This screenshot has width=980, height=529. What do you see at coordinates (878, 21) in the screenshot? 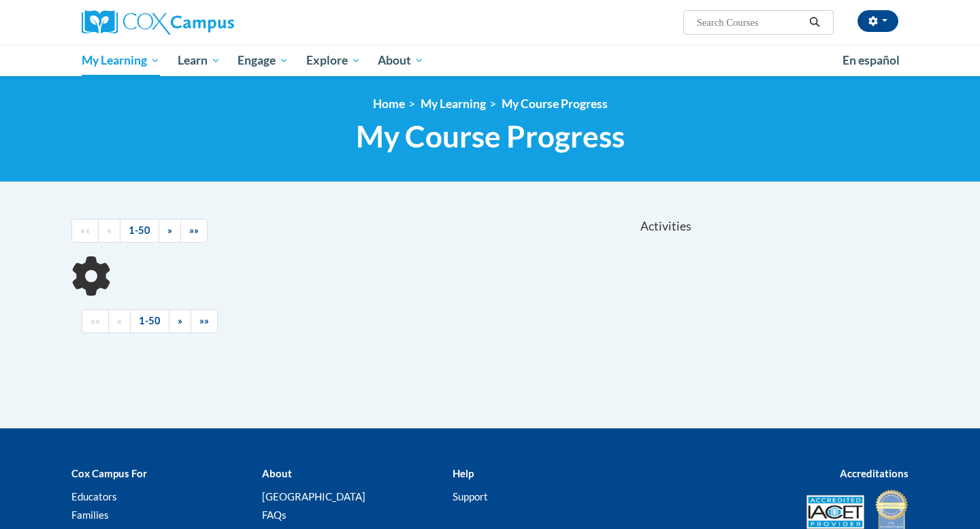
I see `button: Account Settings` at bounding box center [878, 21].